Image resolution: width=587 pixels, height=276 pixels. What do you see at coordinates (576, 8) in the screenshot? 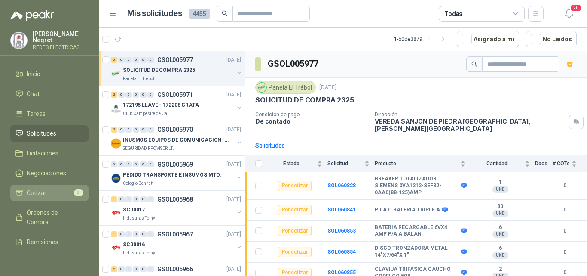
I see `span: 20` at bounding box center [576, 8].